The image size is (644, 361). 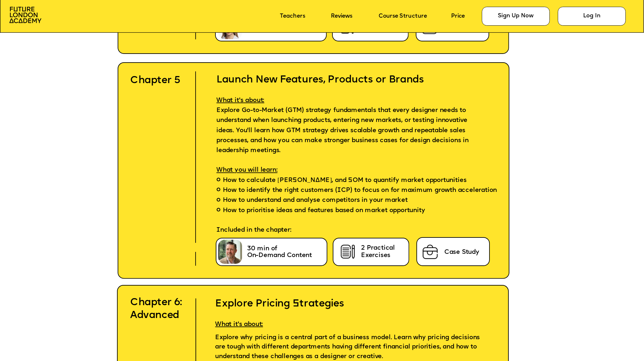 What do you see at coordinates (343, 297) in the screenshot?
I see `h2: Explore Pricing Strategies` at bounding box center [343, 297].